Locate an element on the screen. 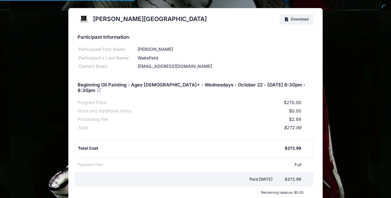  span: Download is located at coordinates (300, 19).